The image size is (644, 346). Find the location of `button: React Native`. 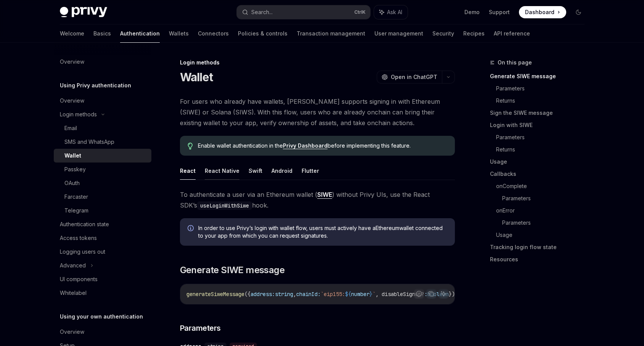

button: React Native is located at coordinates (222, 170).